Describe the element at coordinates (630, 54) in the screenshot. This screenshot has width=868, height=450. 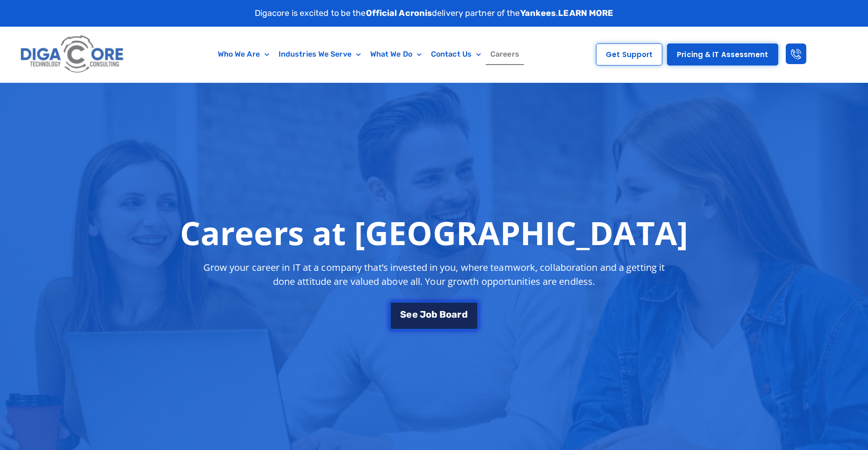
I see `a: Get Support` at that location.